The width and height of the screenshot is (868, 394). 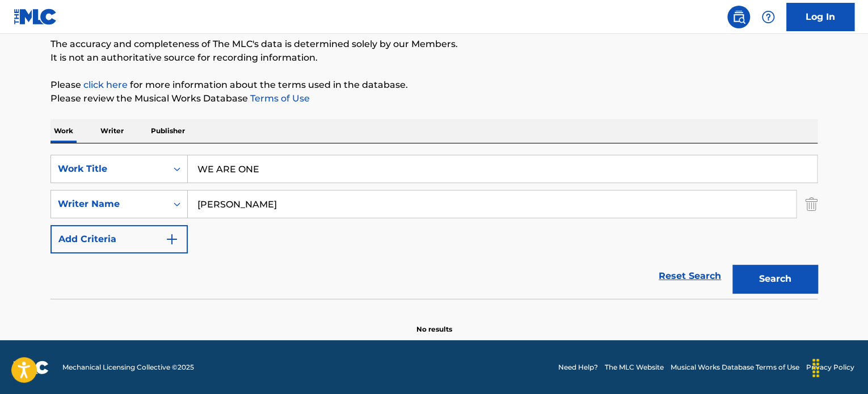 What do you see at coordinates (768, 17) in the screenshot?
I see `img: help` at bounding box center [768, 17].